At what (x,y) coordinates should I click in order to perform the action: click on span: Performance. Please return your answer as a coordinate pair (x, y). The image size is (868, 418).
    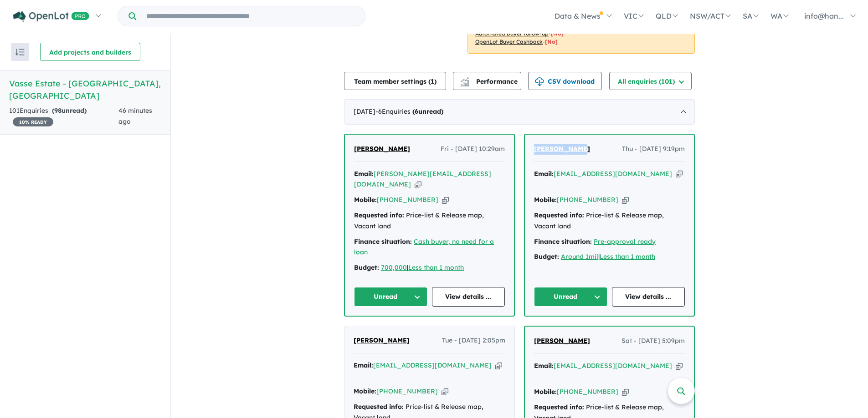
    Looking at the image, I should click on (489, 81).